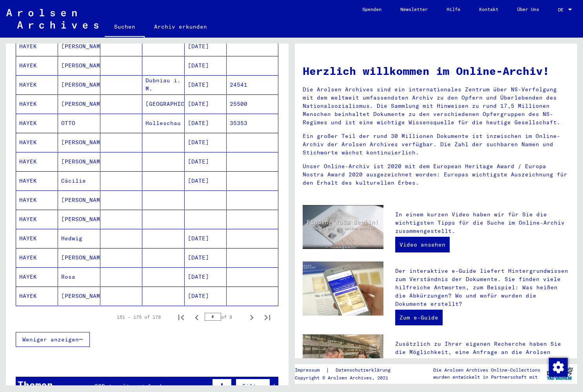 The height and width of the screenshot is (392, 583). I want to click on mat-cell: 25500, so click(252, 104).